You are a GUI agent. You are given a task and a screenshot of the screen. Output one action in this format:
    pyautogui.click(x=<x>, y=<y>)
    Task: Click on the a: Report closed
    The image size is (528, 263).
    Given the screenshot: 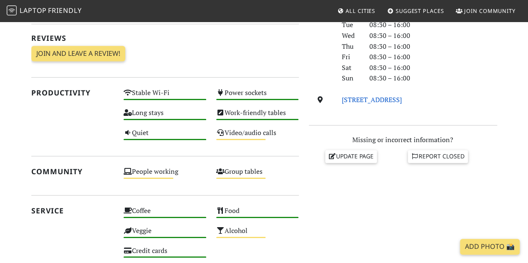 What is the action you would take?
    pyautogui.click(x=438, y=156)
    